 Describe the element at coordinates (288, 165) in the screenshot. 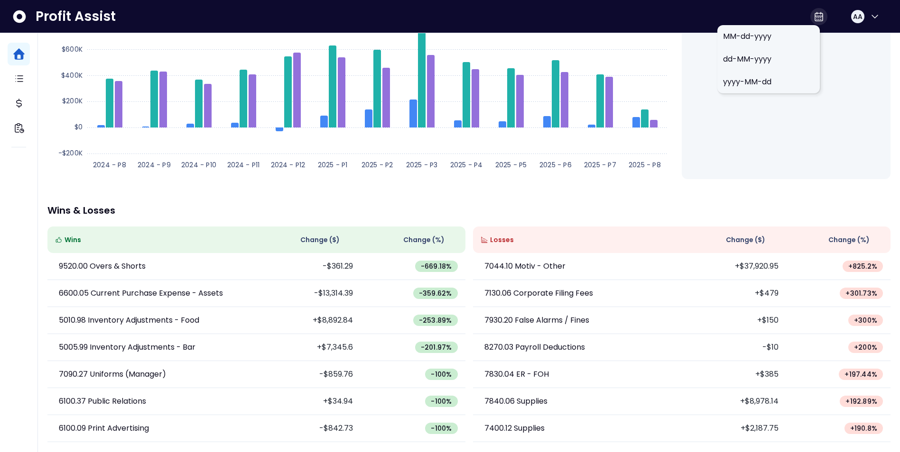

I see `text: 2024 - P12` at that location.